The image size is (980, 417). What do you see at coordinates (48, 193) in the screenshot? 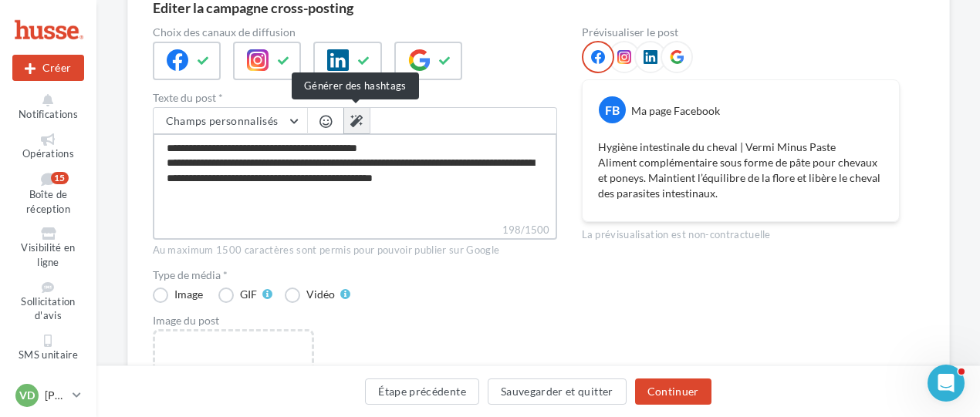
I see `a: Boîte de réception15` at bounding box center [48, 193].